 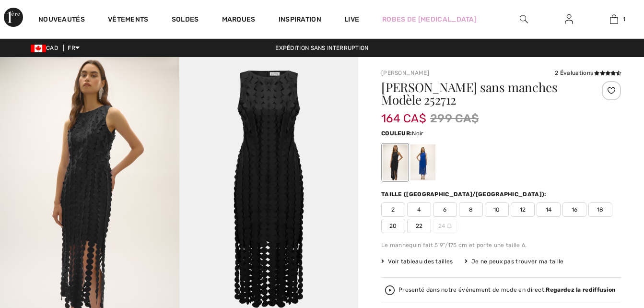 What do you see at coordinates (74, 48) in the screenshot?
I see `span: FR` at bounding box center [74, 48].